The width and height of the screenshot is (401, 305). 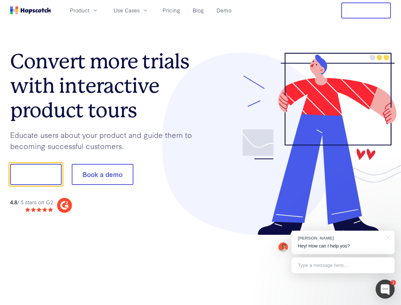 What do you see at coordinates (343, 265) in the screenshot?
I see `div: Type a message here...` at bounding box center [343, 265].